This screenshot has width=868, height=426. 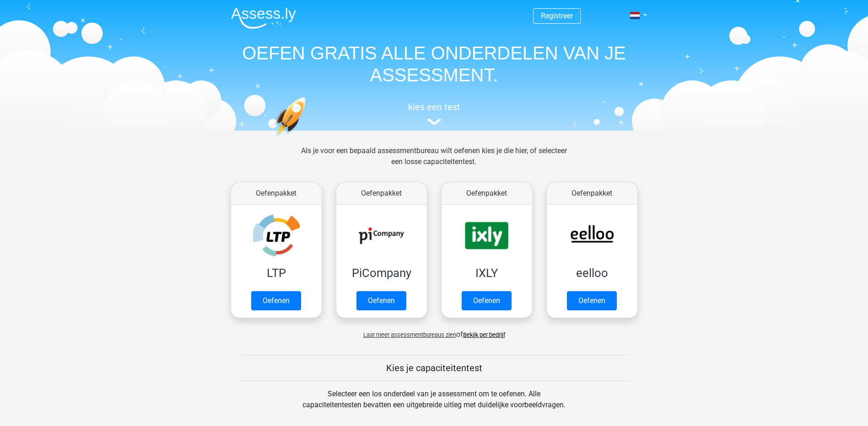 I want to click on h1: OEFEN GRATIS ALLE ONDERDELEN VAN JE ASSESSMENT., so click(x=434, y=64).